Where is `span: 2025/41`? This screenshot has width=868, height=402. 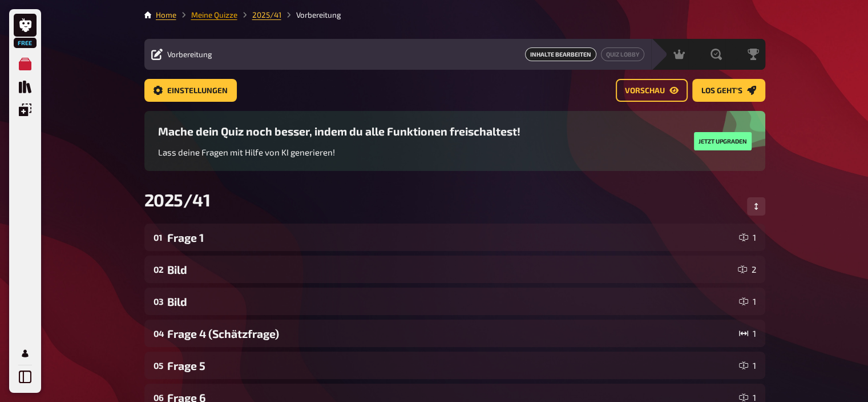
span: 2025/41 is located at coordinates (178, 199).